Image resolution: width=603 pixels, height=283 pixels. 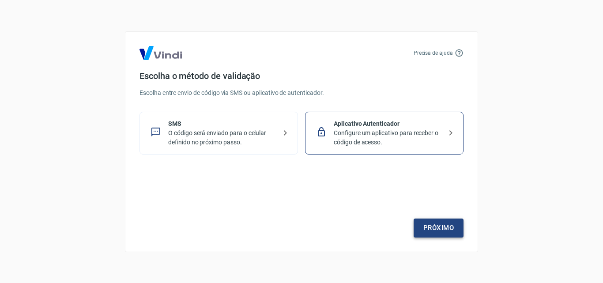 What do you see at coordinates (384, 133) in the screenshot?
I see `div: Aplicativo AutenticadorConfigure um aplicativo para receber o código de acesso.` at bounding box center [384, 133].